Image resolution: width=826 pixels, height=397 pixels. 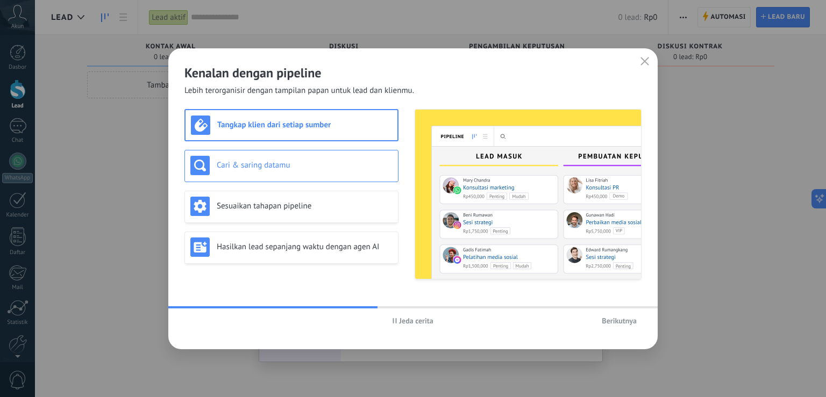 What do you see at coordinates (304, 125) in the screenshot?
I see `h3: Tangkap klien dari setiap sumber` at bounding box center [304, 125].